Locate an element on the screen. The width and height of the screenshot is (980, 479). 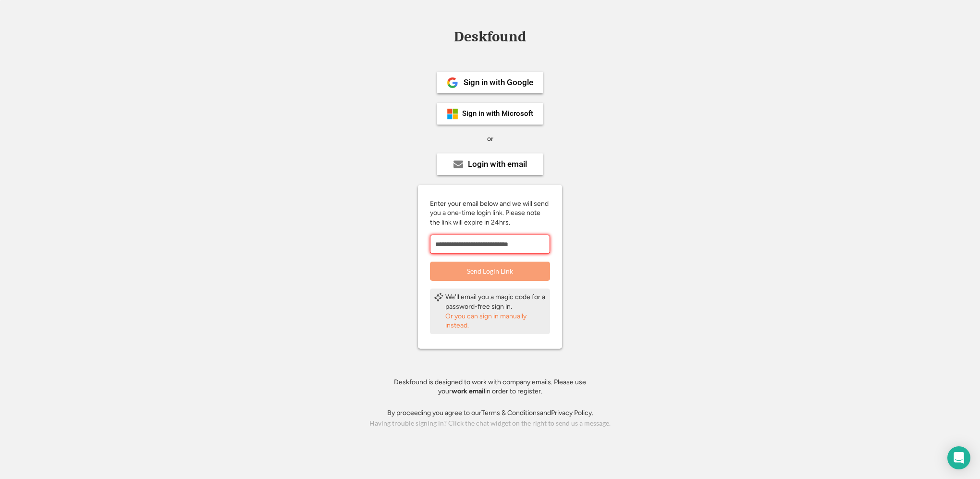
div: or is located at coordinates (490, 139).